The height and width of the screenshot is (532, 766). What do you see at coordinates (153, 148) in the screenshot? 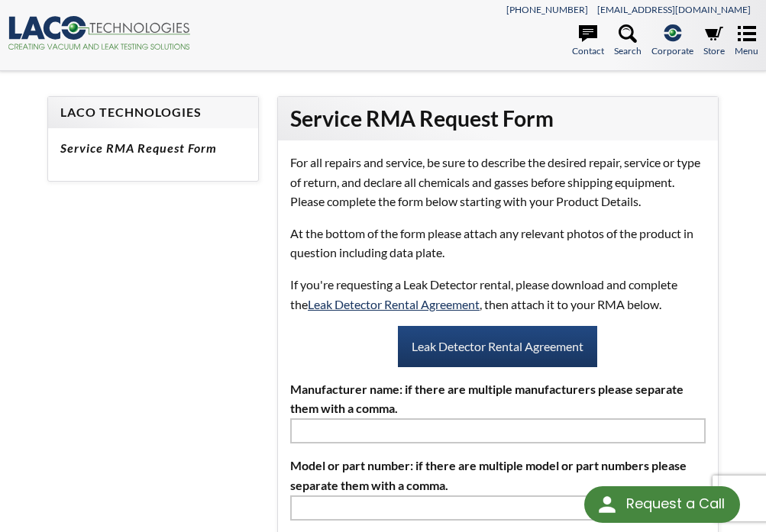
I see `h5: Service RMA Request Form` at bounding box center [153, 148].